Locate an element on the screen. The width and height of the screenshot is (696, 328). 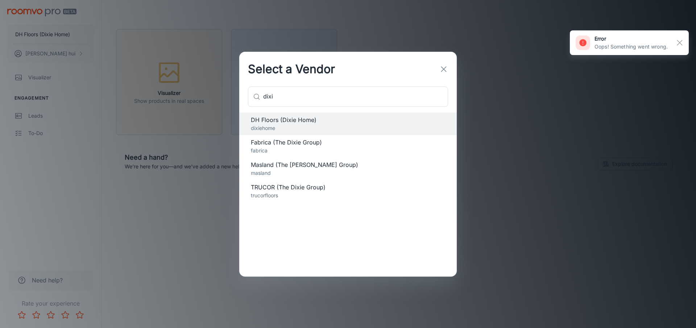
div: TRUCOR (The Dixie Group)trucorfloors is located at coordinates (348, 191).